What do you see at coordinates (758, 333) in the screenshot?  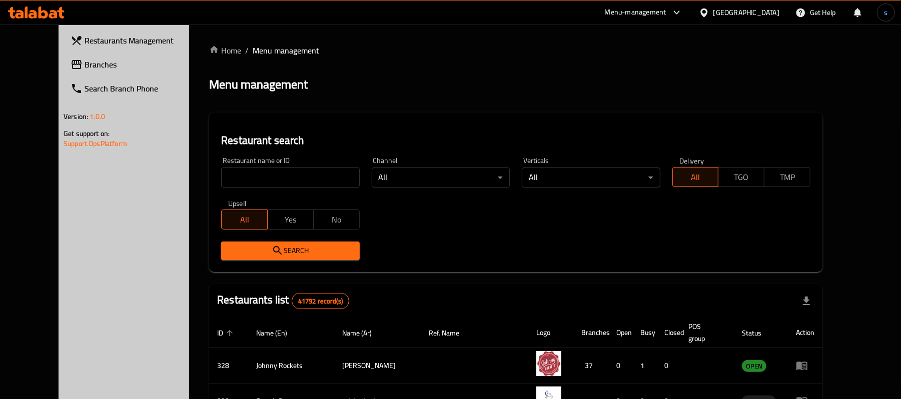 I see `span: Status` at bounding box center [758, 333].